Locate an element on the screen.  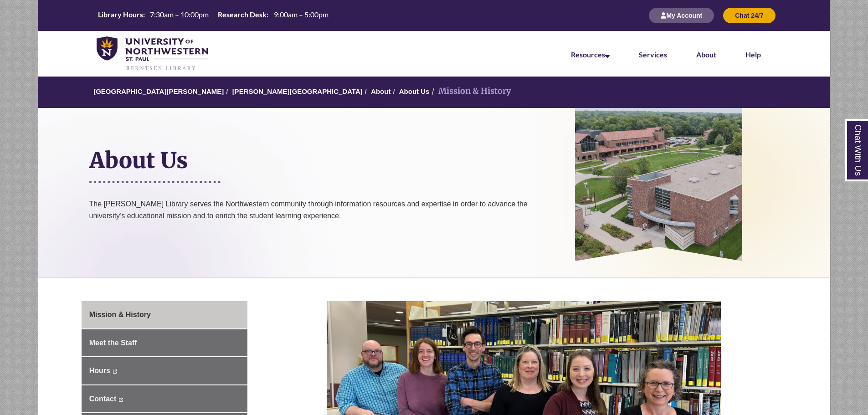
th: Research Desk: is located at coordinates (242, 15).